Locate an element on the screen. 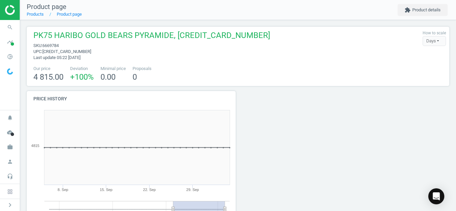 The height and width of the screenshot is (211, 456). span: +100 % is located at coordinates (82, 77).